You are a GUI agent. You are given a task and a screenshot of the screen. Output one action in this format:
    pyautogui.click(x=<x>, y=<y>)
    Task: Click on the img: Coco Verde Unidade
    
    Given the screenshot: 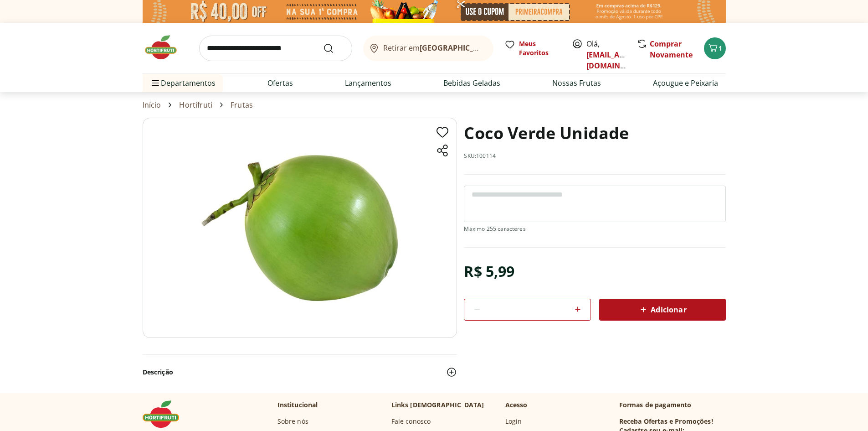 What is the action you would take?
    pyautogui.click(x=300, y=227)
    